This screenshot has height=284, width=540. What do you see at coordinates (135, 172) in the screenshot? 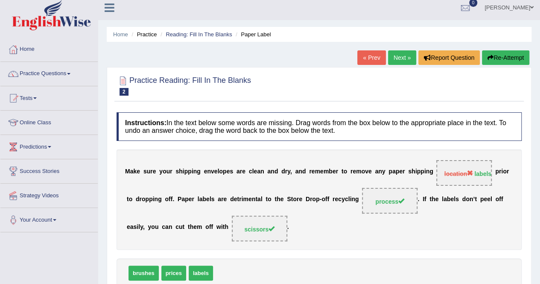
I see `b: k` at bounding box center [135, 172].